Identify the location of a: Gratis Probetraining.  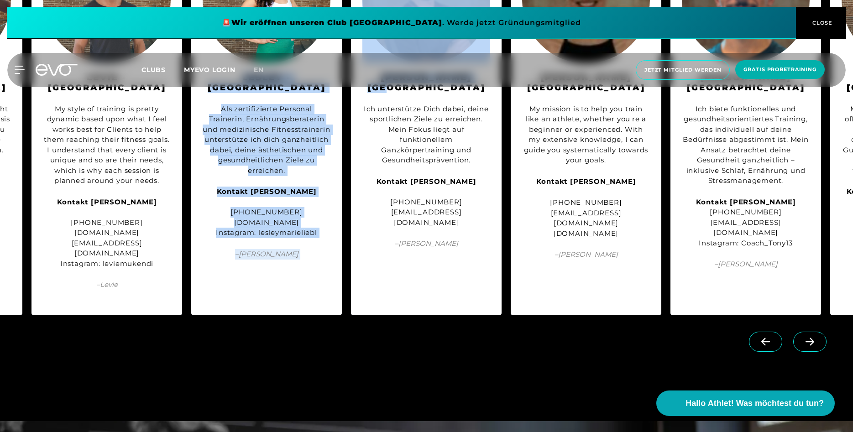
(780, 70).